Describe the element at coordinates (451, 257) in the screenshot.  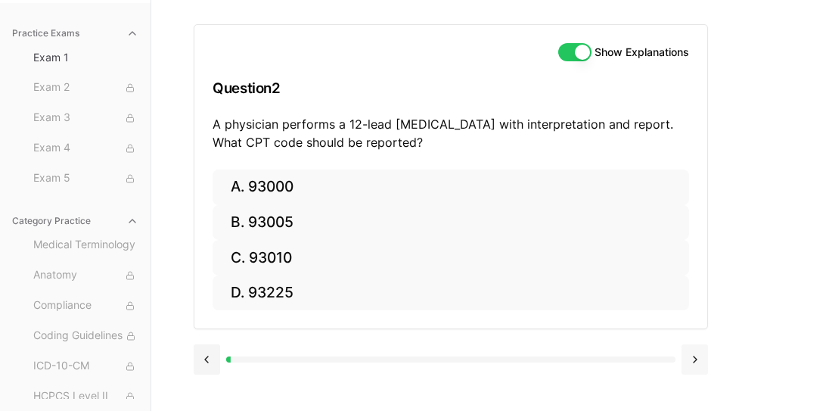
I see `button: C. 93010` at that location.